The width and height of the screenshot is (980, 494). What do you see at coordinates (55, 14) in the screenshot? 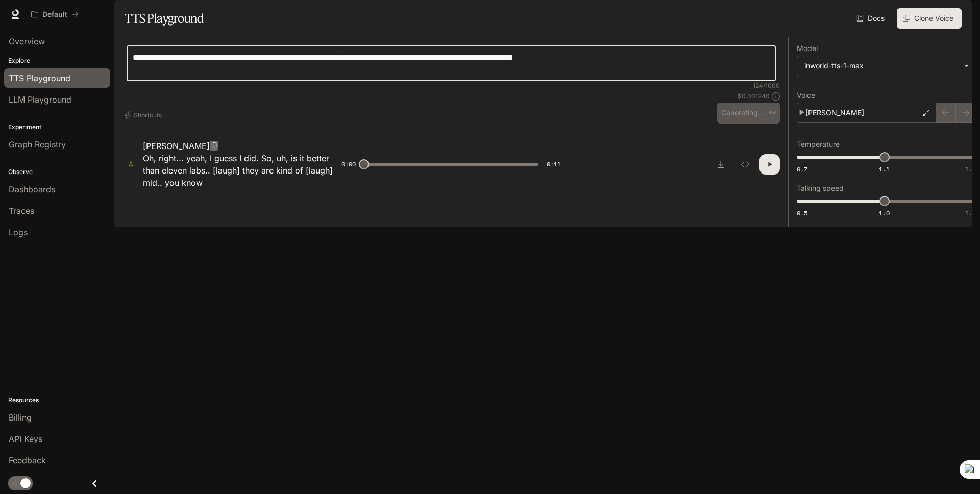
I see `button: All workspaces` at bounding box center [55, 14].